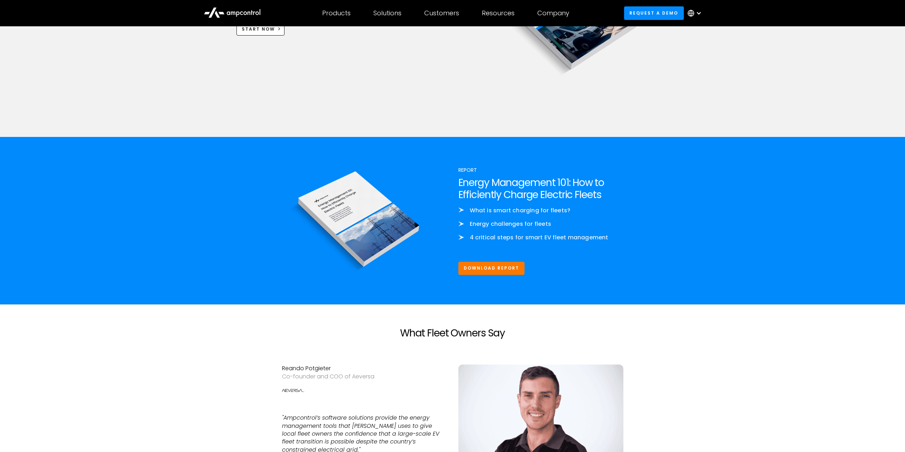  What do you see at coordinates (364, 368) in the screenshot?
I see `div: Reando Potgieter` at bounding box center [364, 368].